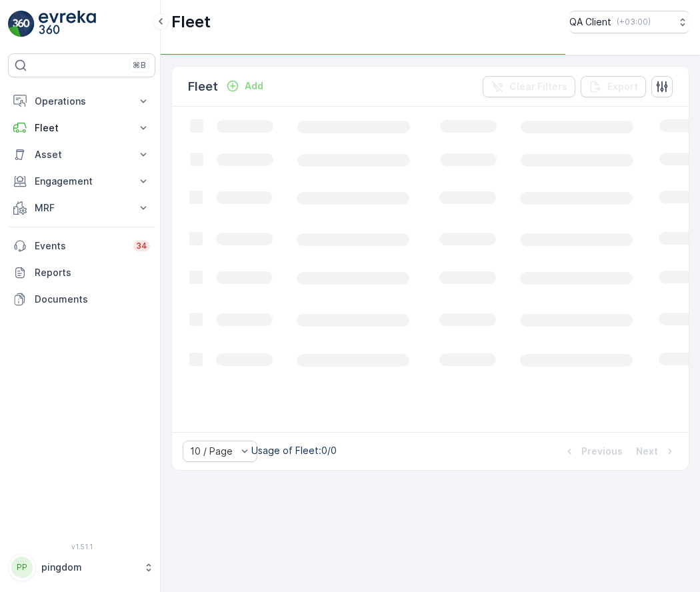 The width and height of the screenshot is (700, 592). Describe the element at coordinates (623, 86) in the screenshot. I see `p: Export` at that location.